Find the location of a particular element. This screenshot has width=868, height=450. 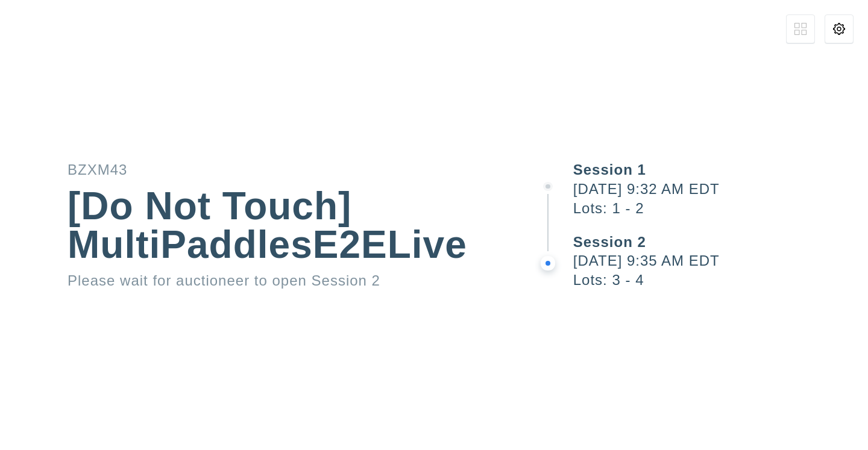

div: Lots: 3 - 4 is located at coordinates (720, 280).